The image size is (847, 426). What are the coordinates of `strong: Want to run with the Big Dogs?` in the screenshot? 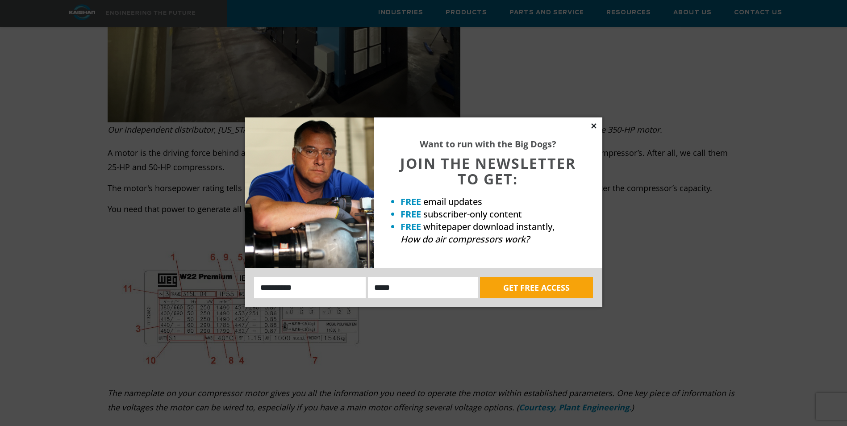 It's located at (488, 144).